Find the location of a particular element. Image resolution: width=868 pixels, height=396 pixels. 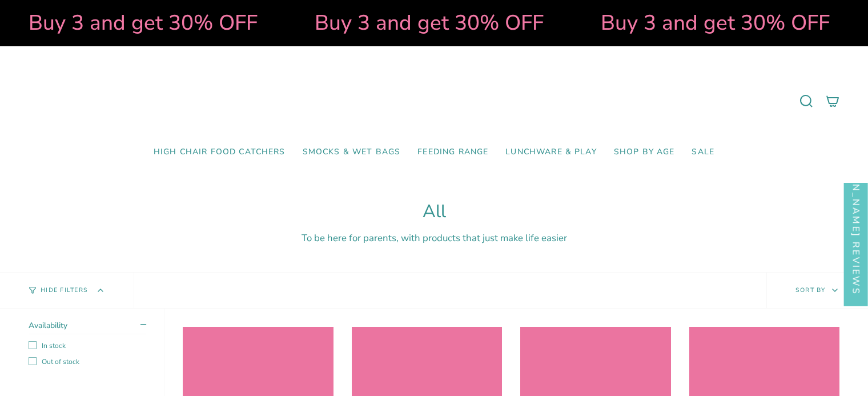

span: Lunchware & Play is located at coordinates (550, 152).